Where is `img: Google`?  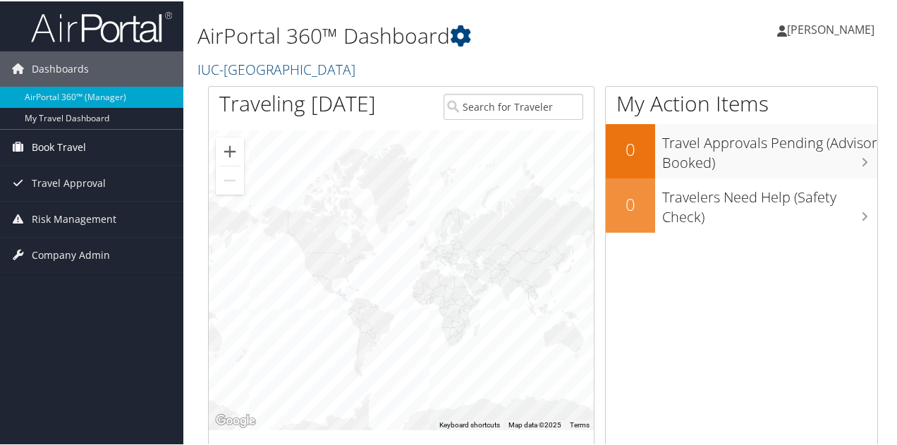 img: Google is located at coordinates (236, 420).